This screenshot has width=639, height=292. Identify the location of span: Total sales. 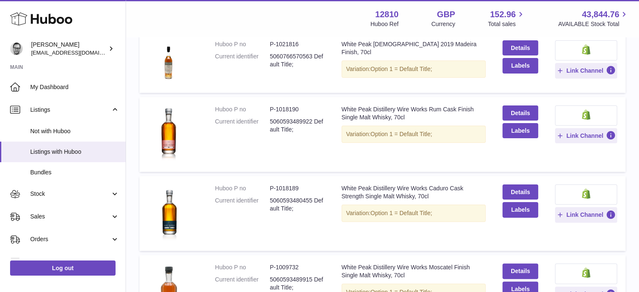
(506, 24).